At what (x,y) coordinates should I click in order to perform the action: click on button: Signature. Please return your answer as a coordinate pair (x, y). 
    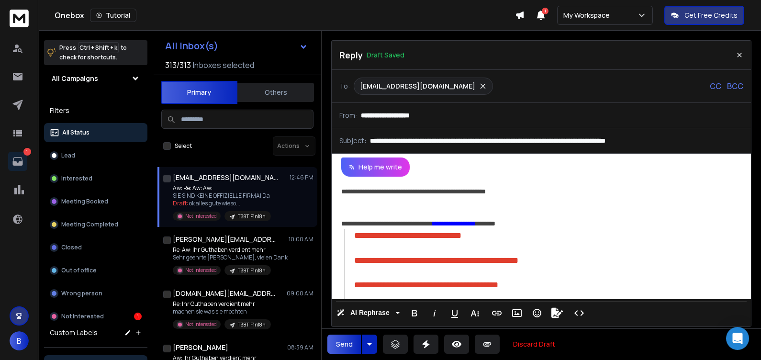
    Looking at the image, I should click on (557, 313).